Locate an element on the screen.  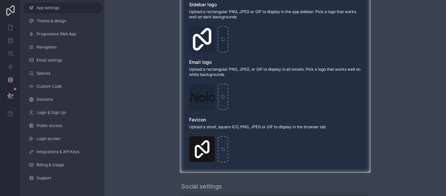
span: Sidebar logo is located at coordinates (203, 4).